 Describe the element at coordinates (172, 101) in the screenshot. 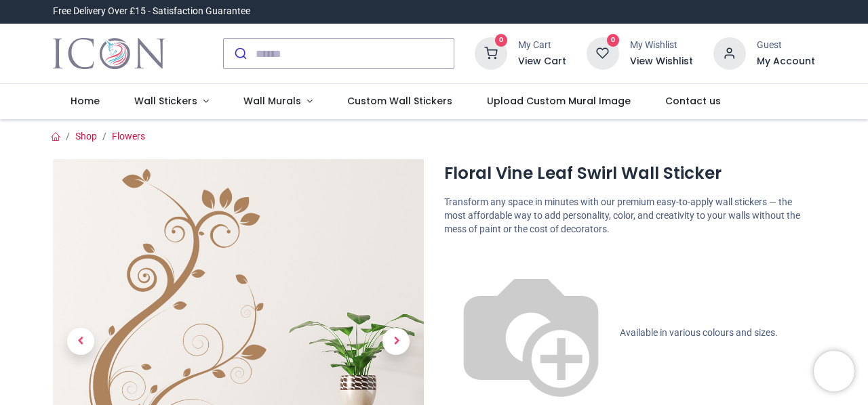

I see `a: Wall Stickers` at that location.